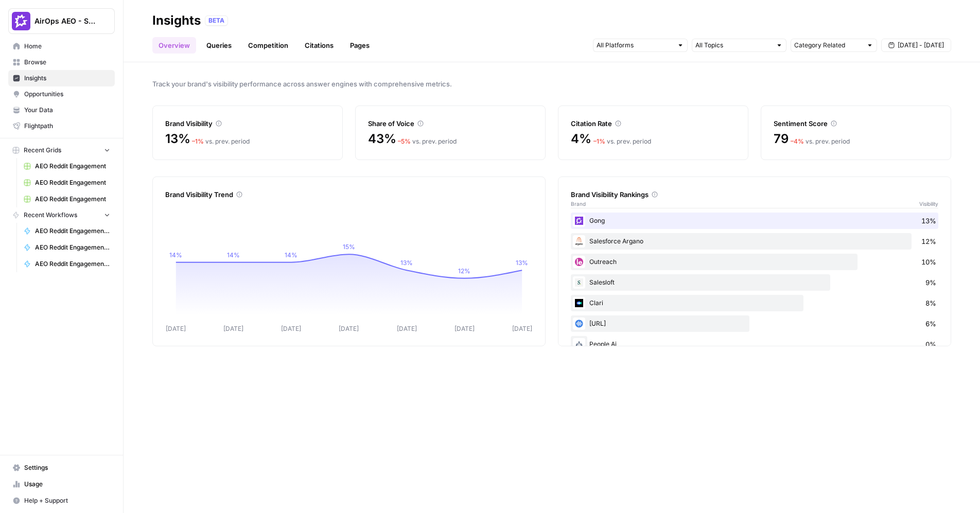 This screenshot has height=513, width=980. What do you see at coordinates (50, 215) in the screenshot?
I see `span: Recent Workflows` at bounding box center [50, 215].